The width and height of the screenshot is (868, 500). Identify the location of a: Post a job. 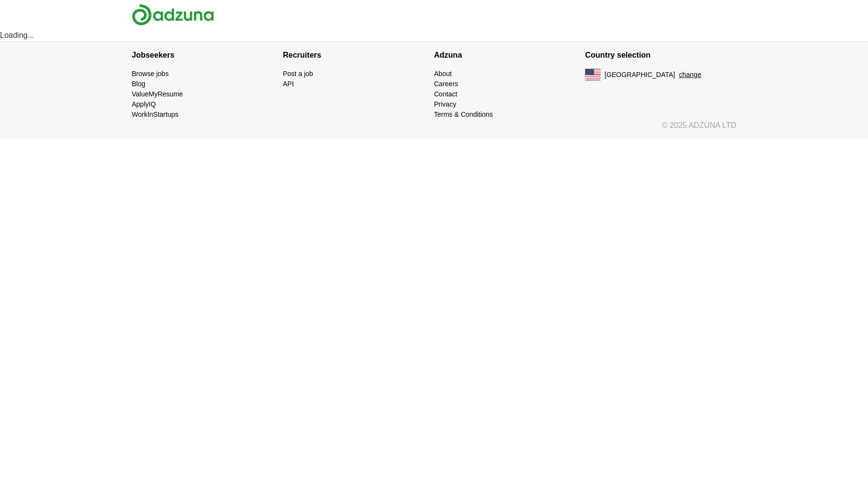
(298, 74).